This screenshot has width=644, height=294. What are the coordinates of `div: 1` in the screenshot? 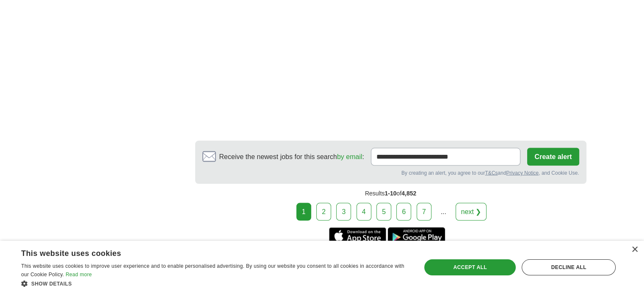 It's located at (303, 212).